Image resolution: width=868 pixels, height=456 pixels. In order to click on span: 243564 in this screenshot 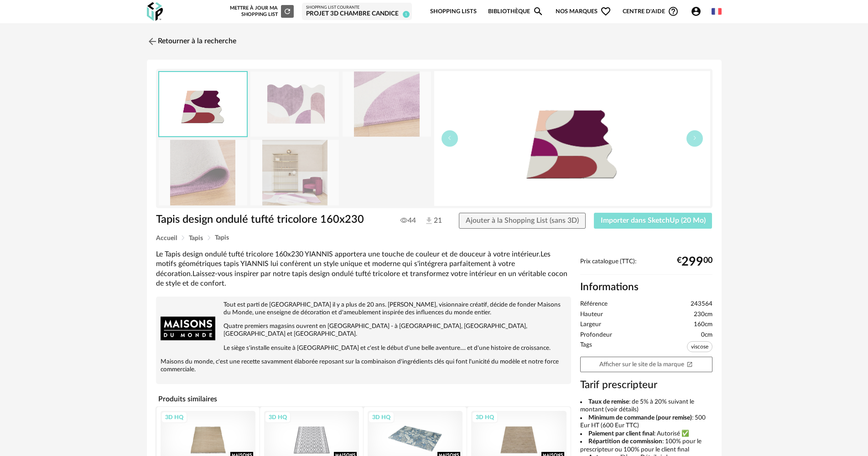, I will do `click(702, 305)`.